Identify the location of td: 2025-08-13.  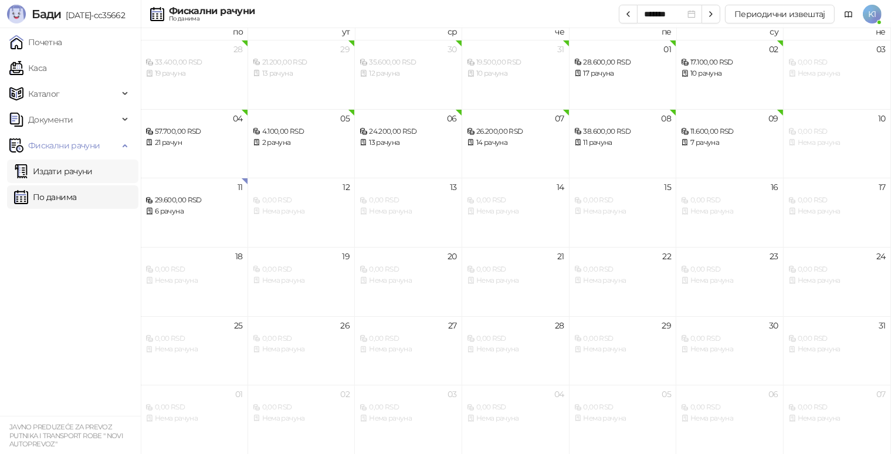
(408, 212).